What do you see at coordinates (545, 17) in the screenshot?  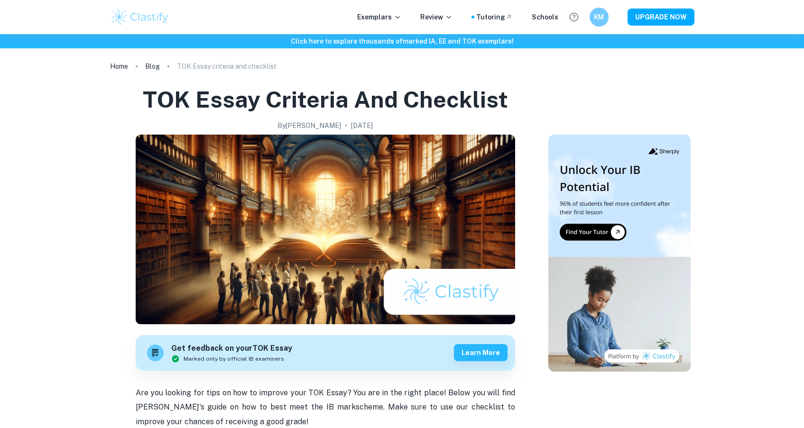 I see `div: Schools` at bounding box center [545, 17].